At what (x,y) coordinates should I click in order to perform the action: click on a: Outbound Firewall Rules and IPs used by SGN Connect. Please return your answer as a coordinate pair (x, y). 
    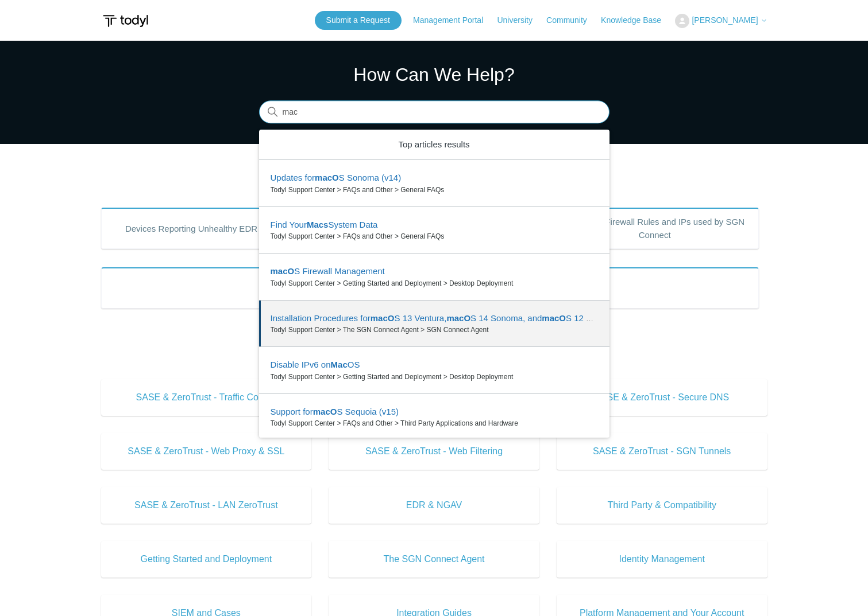
    Looking at the image, I should click on (654, 228).